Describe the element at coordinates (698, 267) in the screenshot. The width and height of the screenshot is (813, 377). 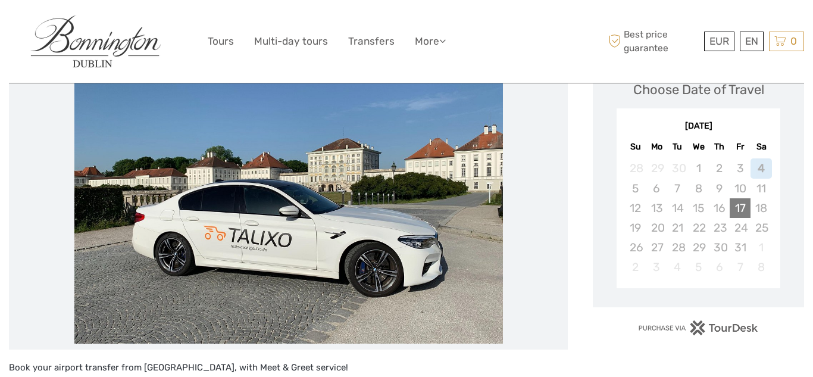
I see `div: Not available Wednesday, November 5th, 2025` at that location.